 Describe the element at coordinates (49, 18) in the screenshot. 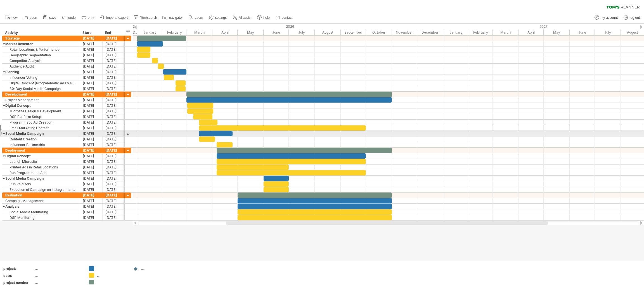

I see `a: save` at that location.